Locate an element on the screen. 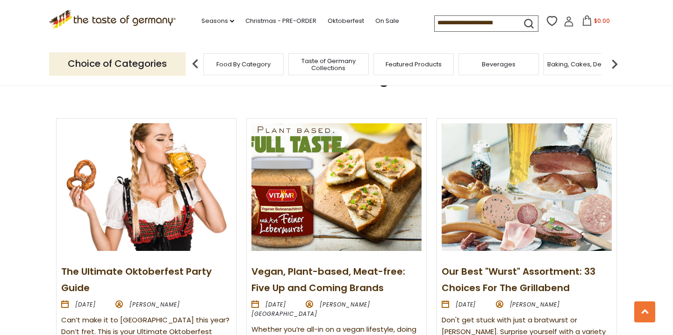  a: Taste of Germany Collections is located at coordinates (329, 65).